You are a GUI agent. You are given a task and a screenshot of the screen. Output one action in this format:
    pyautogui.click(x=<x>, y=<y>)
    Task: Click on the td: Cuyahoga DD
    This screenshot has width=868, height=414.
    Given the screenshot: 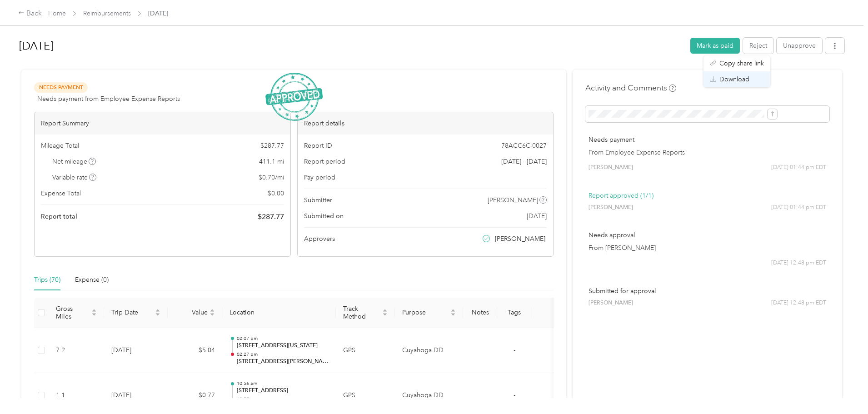 What is the action you would take?
    pyautogui.click(x=429, y=350)
    